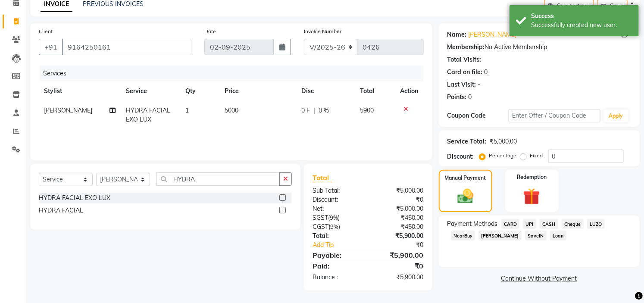  What do you see at coordinates (232, 110) in the screenshot?
I see `span: 5000` at bounding box center [232, 110].